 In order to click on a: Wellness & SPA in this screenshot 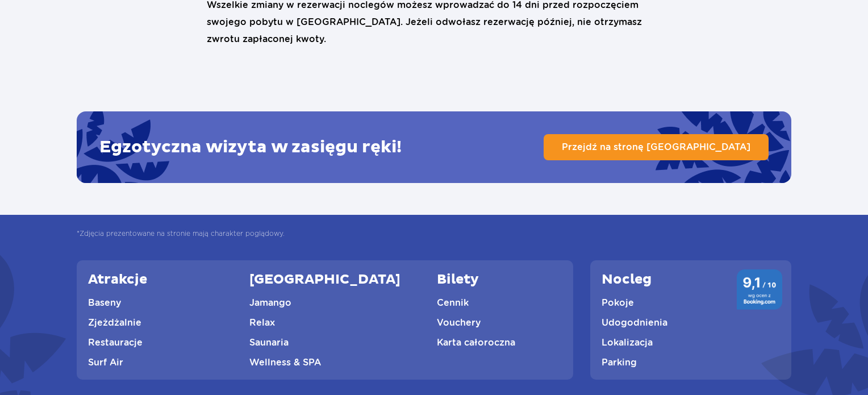, I will do `click(285, 362)`.